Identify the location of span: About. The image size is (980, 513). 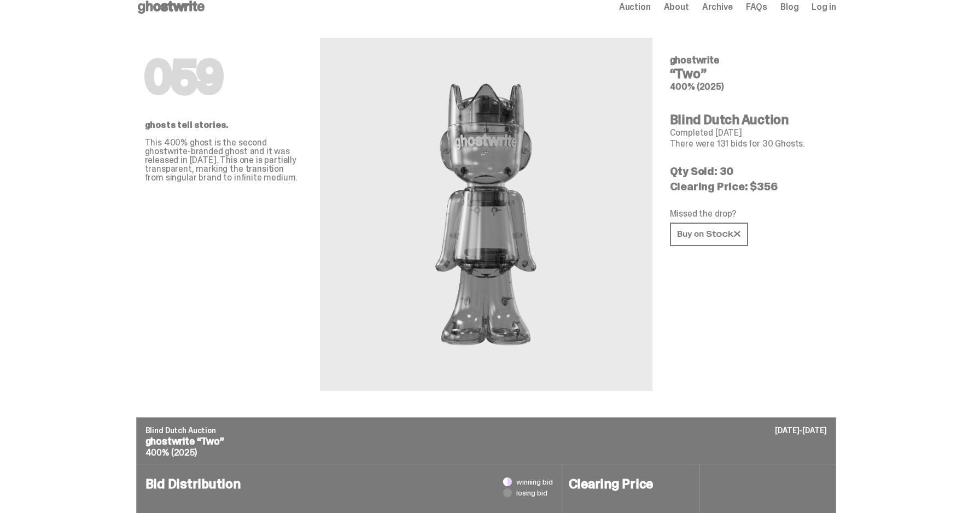
(676, 7).